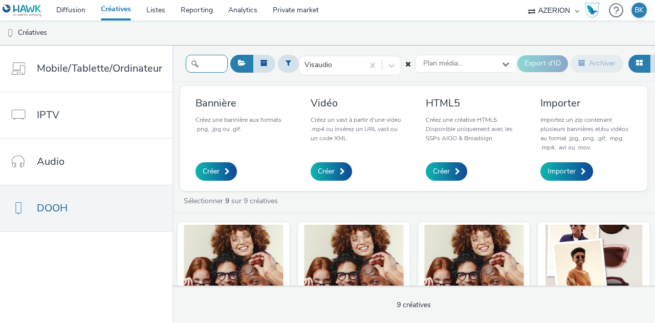  I want to click on span: 9 créatives, so click(413, 304).